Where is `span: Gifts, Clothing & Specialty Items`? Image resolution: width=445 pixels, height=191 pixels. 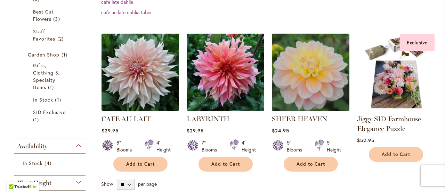 span: Gifts, Clothing & Specialty Items is located at coordinates (46, 76).